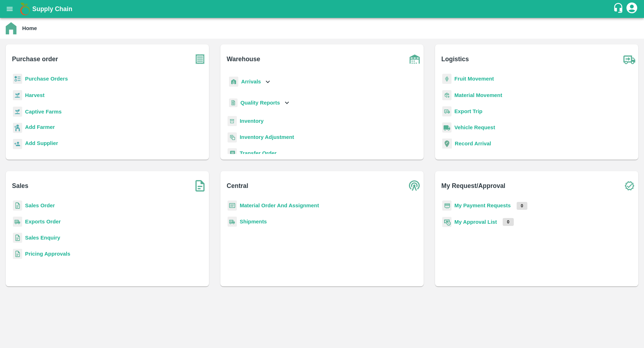 This screenshot has height=348, width=644. I want to click on b: Exports Order, so click(43, 222).